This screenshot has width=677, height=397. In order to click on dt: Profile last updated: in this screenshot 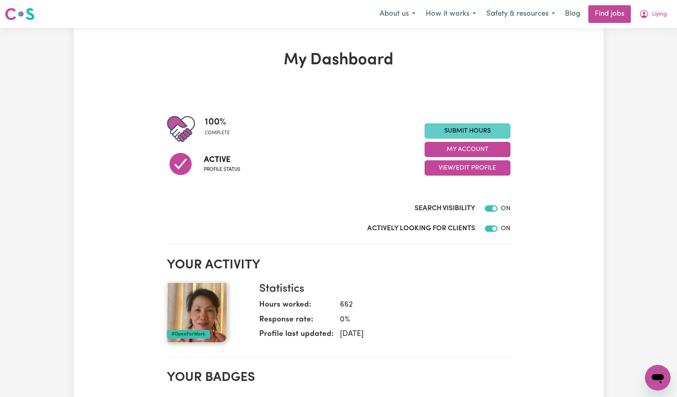, I will do `click(296, 336)`.